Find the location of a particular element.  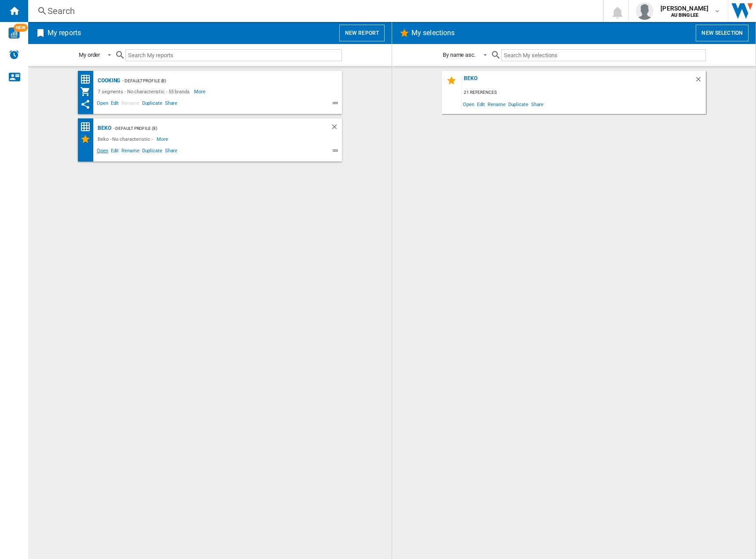

div: Beko - No characteristic - is located at coordinates (126, 139).